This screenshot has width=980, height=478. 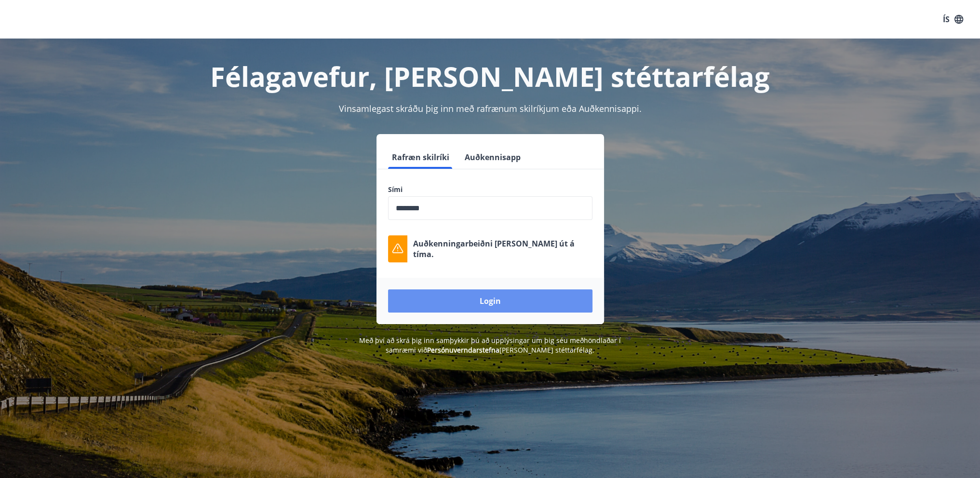 I want to click on span: Vinsamlegast skráðu þig inn með rafrænum skilríkjum eða Auðkennisappi., so click(x=490, y=109).